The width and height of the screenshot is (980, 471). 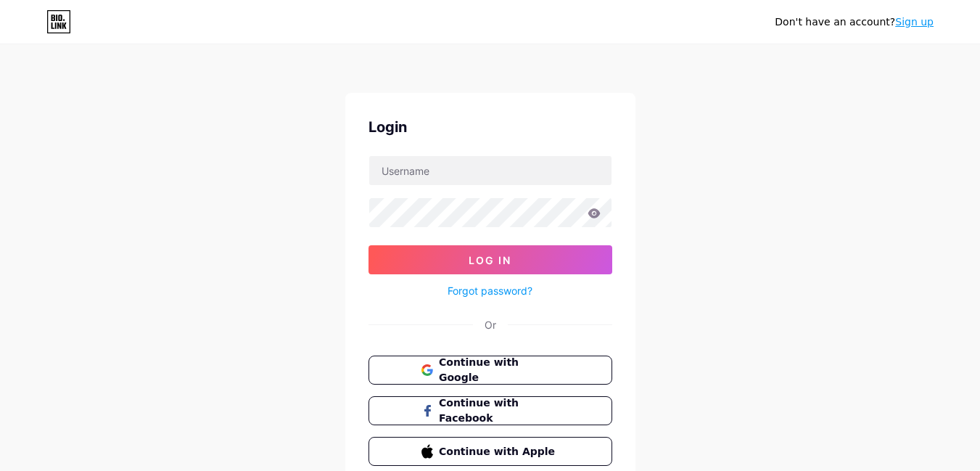 What do you see at coordinates (498, 411) in the screenshot?
I see `span: Continue with Facebook` at bounding box center [498, 411].